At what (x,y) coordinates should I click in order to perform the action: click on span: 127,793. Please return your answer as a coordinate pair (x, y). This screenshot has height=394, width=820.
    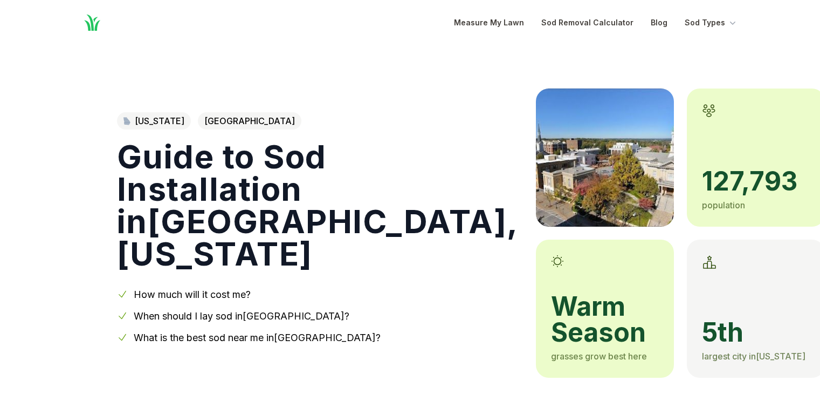
    Looking at the image, I should click on (756, 181).